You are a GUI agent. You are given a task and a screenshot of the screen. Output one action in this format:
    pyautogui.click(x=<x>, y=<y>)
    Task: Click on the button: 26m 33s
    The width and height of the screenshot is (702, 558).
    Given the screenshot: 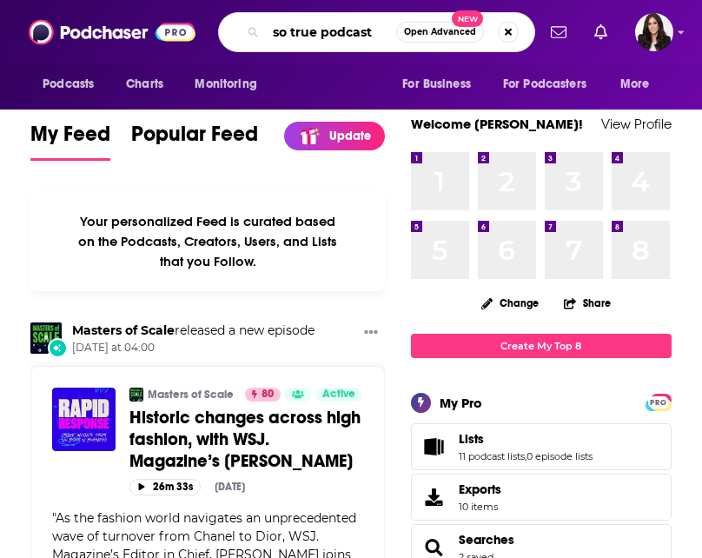 What is the action you would take?
    pyautogui.click(x=165, y=487)
    